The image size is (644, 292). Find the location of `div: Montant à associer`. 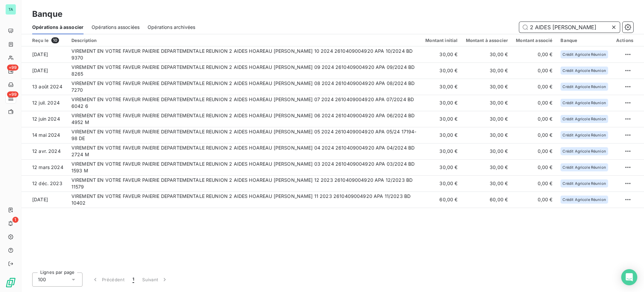

div: Montant à associer is located at coordinates (487, 41).